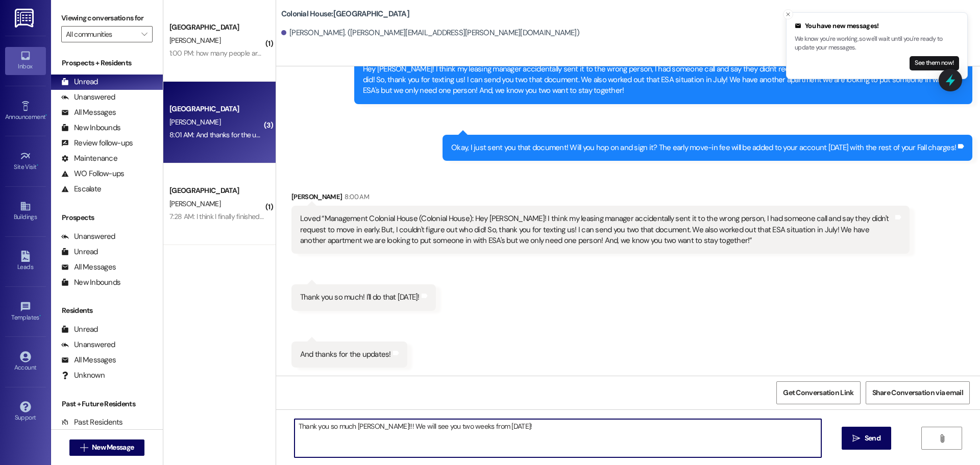  Describe the element at coordinates (107, 18) in the screenshot. I see `label: Viewing conversations for` at that location.